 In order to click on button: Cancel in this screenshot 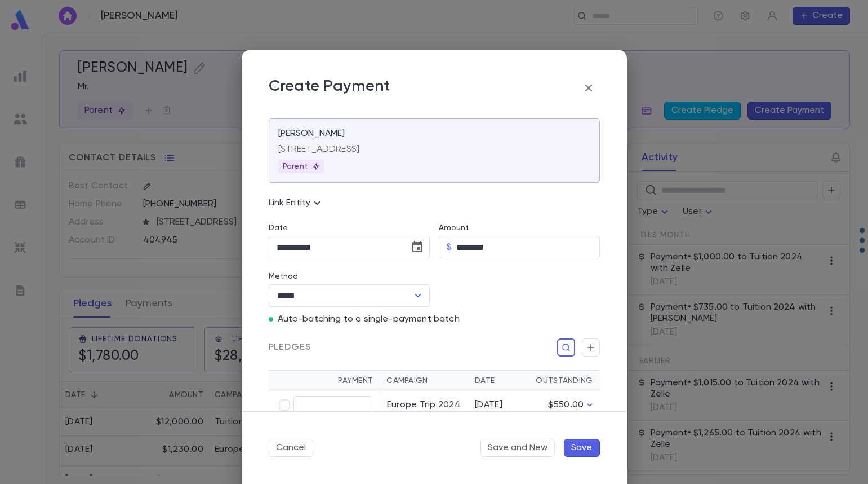, I will do `click(291, 448)`.